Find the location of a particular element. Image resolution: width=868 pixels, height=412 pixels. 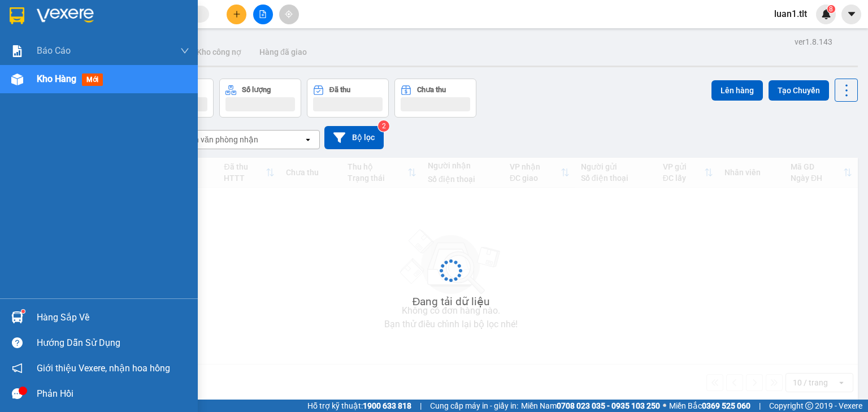

button: file-add is located at coordinates (263, 14).